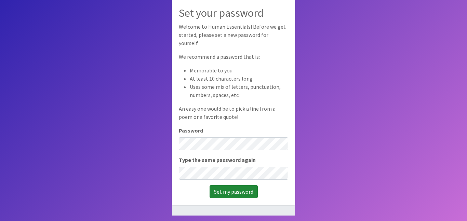 The width and height of the screenshot is (467, 221). I want to click on input: Set my password, so click(234, 192).